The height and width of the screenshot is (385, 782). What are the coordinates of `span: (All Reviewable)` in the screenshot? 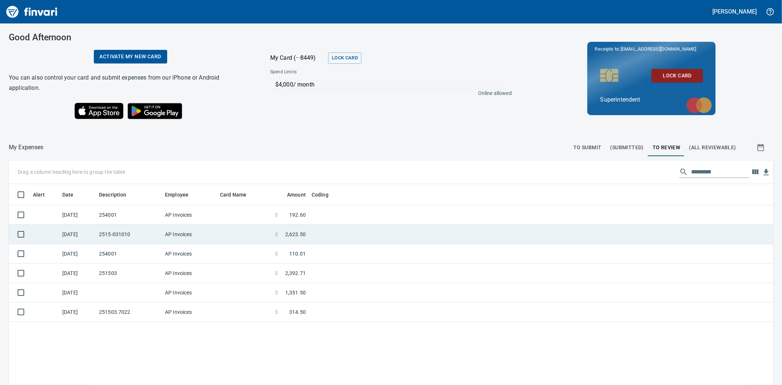 It's located at (712, 147).